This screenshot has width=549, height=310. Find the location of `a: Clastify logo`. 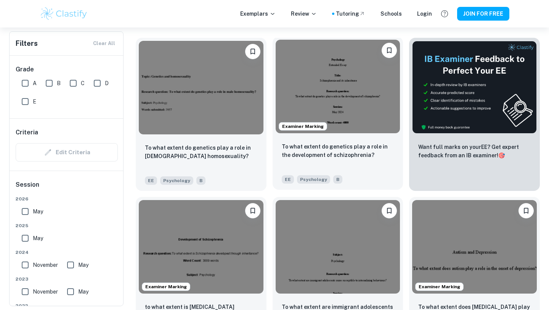

a: Clastify logo is located at coordinates (64, 14).